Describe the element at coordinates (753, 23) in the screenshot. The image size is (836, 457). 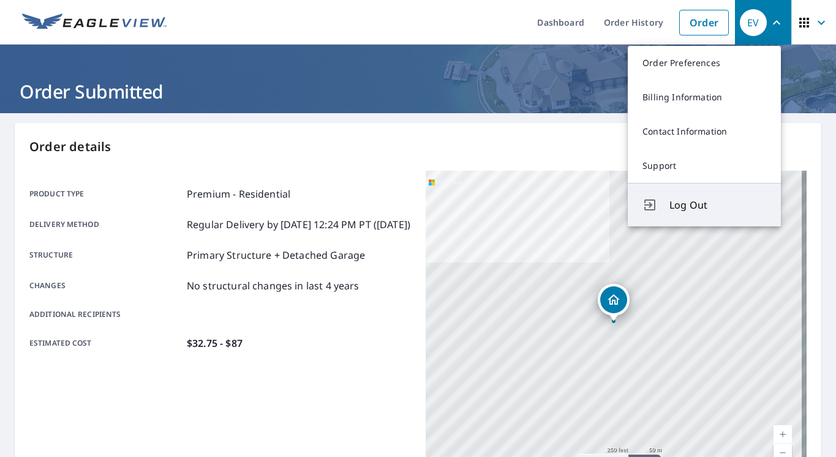
I see `div: EV` at that location.